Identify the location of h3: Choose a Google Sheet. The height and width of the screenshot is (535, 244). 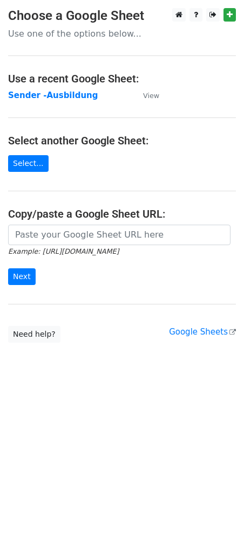
(122, 16).